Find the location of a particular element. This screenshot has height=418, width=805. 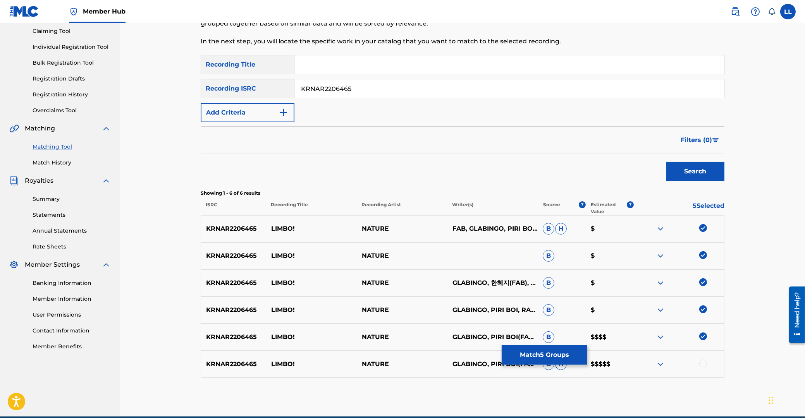

div: Need help? is located at coordinates (14, 27).